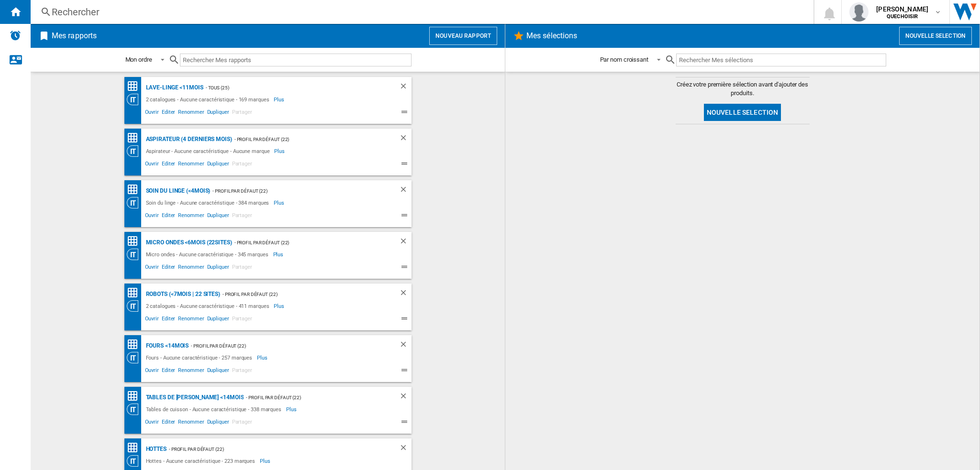  What do you see at coordinates (188, 139) in the screenshot?
I see `div: Aspirateur (4 derniers mois)` at bounding box center [188, 139].